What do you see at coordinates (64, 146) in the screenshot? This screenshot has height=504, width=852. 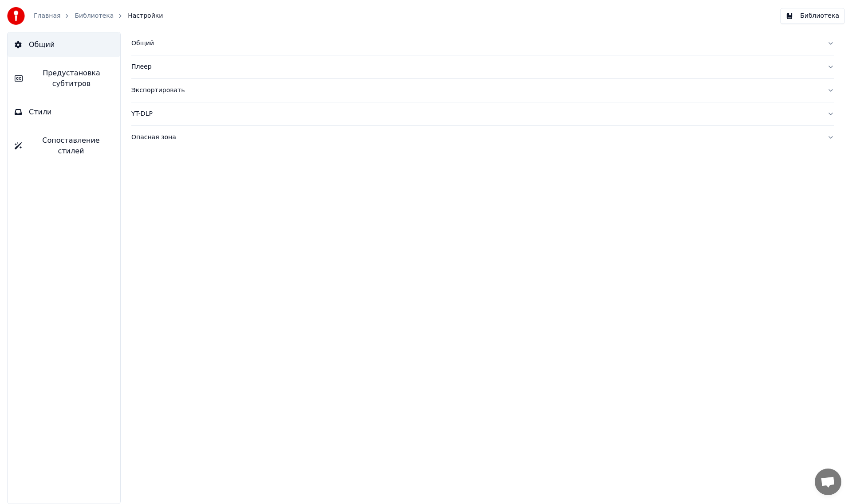 I see `button: Сопоставление стилей` at bounding box center [64, 146].